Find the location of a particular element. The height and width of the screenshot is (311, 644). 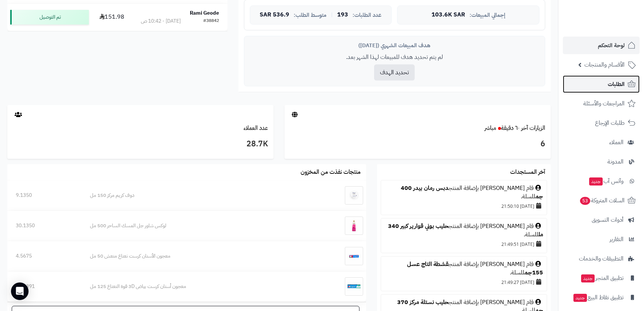

a: قشطة التاج عسل 155جم is located at coordinates (475, 268).